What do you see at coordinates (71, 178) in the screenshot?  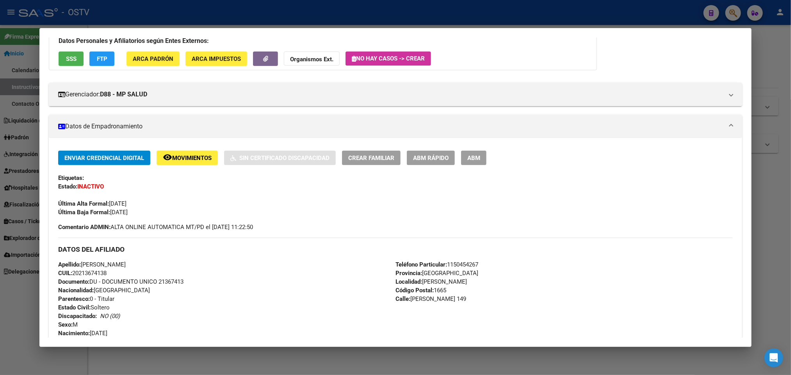 I see `strong: Etiquetas:` at bounding box center [71, 178].